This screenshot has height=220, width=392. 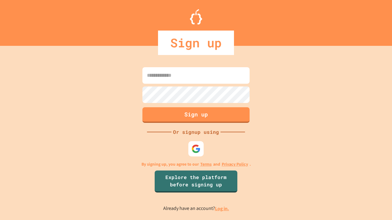 What do you see at coordinates (196, 164) in the screenshot?
I see `p: By signing up, you agree to our and .` at bounding box center [196, 164].